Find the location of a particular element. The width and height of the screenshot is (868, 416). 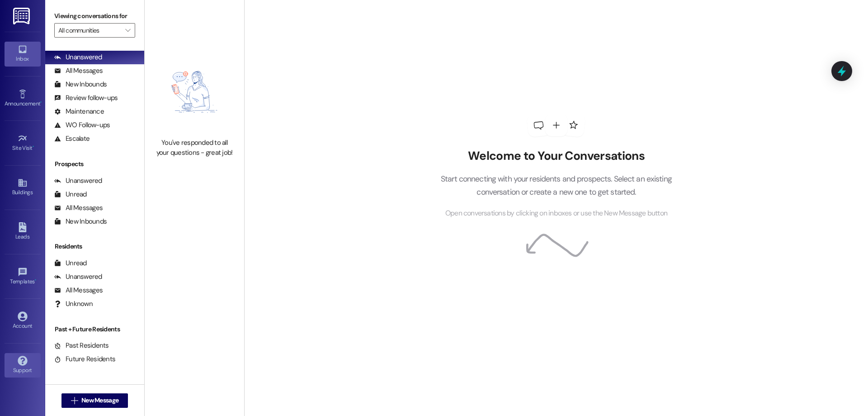

div: WO Follow-ups is located at coordinates (81, 125).